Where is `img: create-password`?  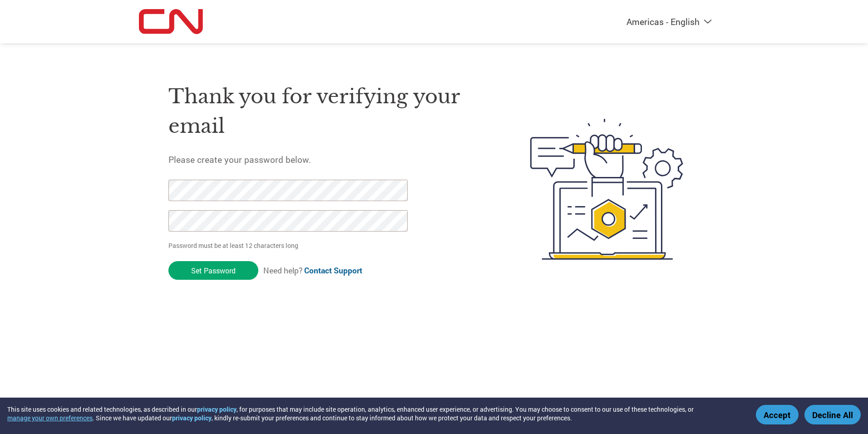 img: create-password is located at coordinates (607, 190).